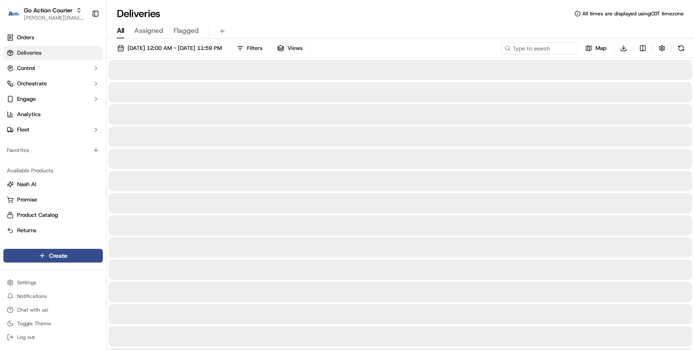 The image size is (694, 350). I want to click on span: Assigned, so click(149, 31).